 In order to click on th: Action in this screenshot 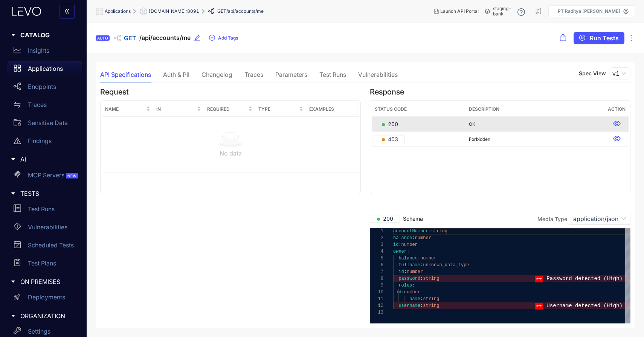, I will do `click(616, 109)`.